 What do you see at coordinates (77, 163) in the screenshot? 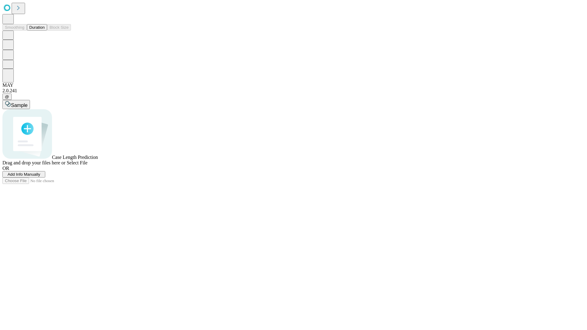
I see `span: Select File` at bounding box center [77, 163].